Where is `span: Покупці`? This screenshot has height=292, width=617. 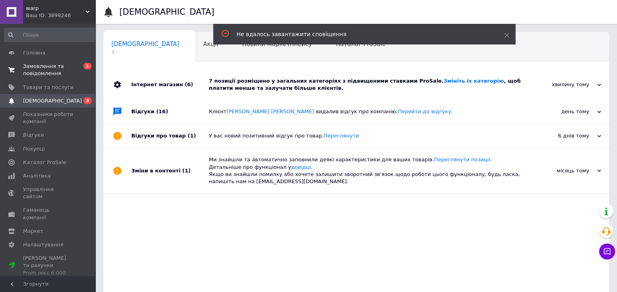 span: Покупці is located at coordinates (34, 149).